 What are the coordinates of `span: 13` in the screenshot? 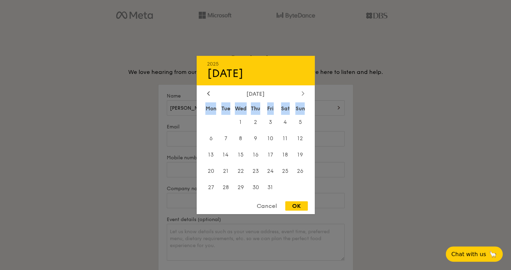 It's located at (211, 155).